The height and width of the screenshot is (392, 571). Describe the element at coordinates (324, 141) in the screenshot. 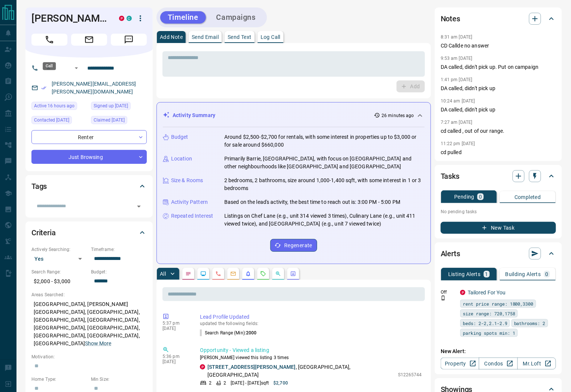

I see `p: Around $2,500-$2,700 for rentals, with some interest in properties up to $3,000 or for sale aroun...` at that location.